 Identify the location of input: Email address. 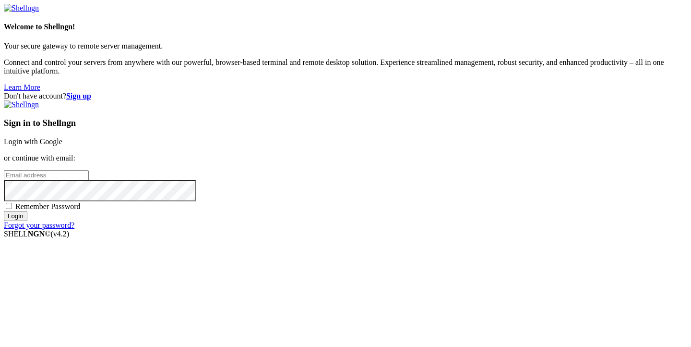
(46, 175).